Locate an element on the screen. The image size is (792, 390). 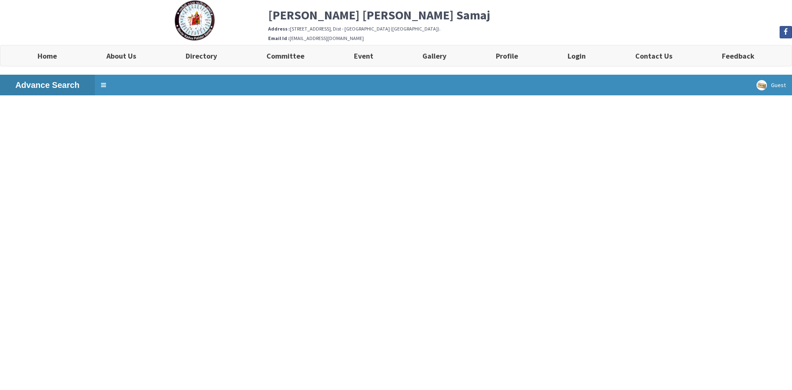
b: Contact Us is located at coordinates (654, 56).